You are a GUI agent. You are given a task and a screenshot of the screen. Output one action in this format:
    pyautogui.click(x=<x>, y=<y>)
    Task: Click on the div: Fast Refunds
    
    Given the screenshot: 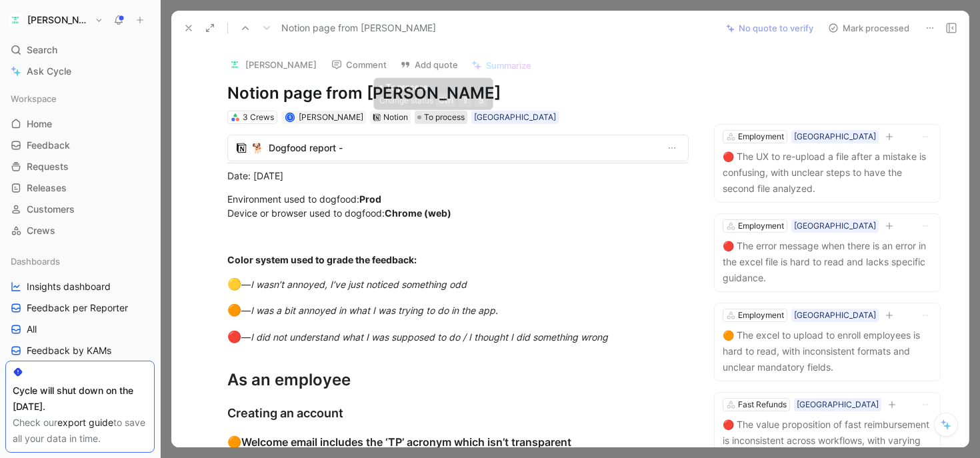 What is the action you would take?
    pyautogui.click(x=762, y=405)
    